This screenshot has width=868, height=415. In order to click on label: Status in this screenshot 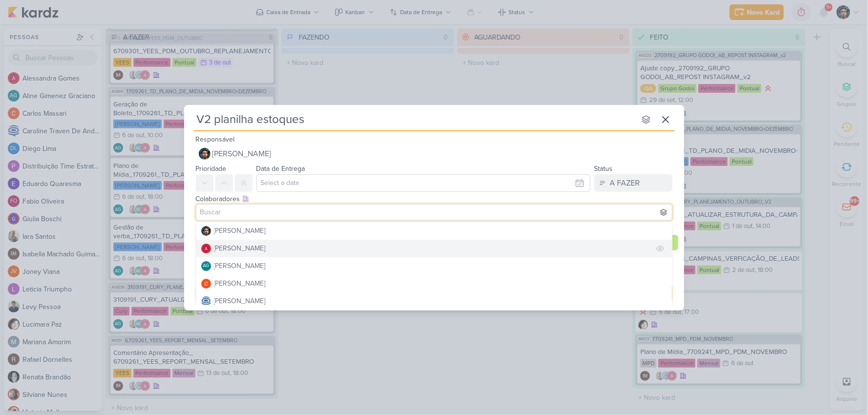, I will do `click(603, 169)`.